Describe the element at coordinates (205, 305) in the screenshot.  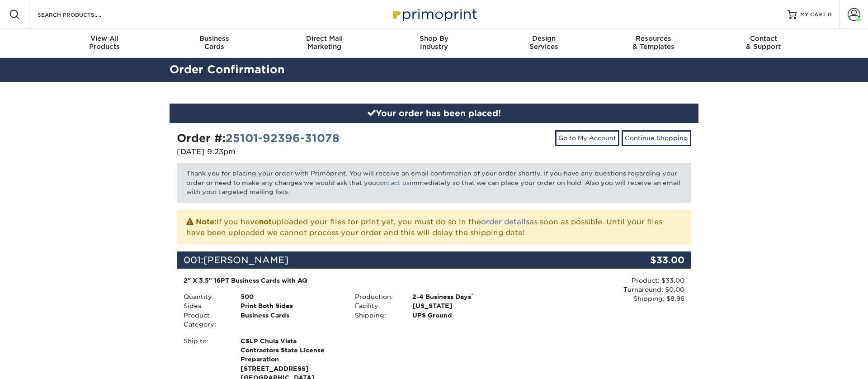
I see `div: Sides:` at that location.